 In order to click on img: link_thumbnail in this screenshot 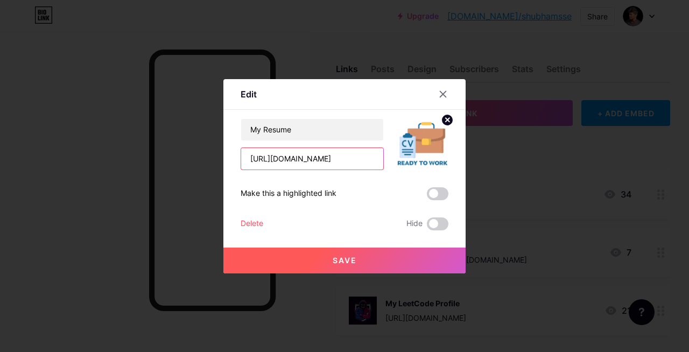, I will do `click(423, 144)`.